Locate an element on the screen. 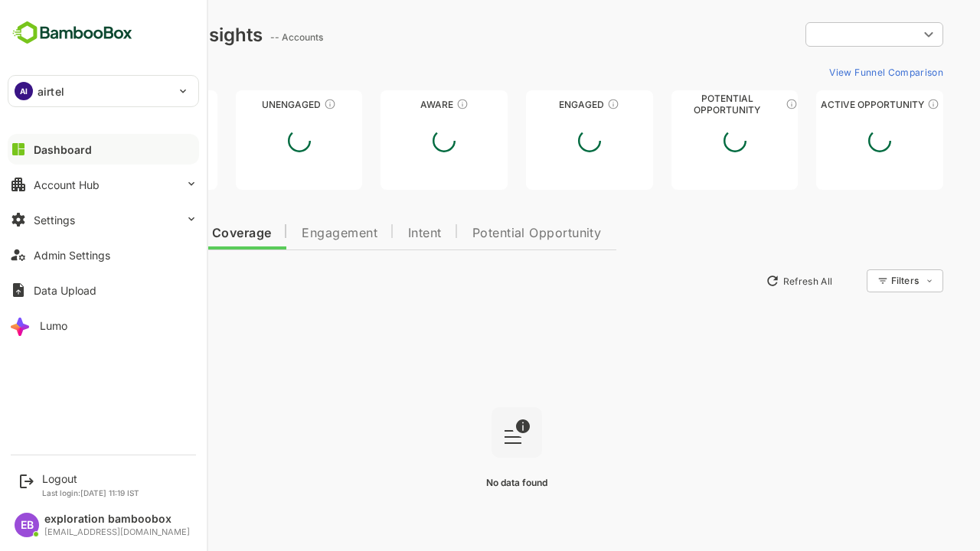 This screenshot has height=551, width=980. div: EB is located at coordinates (27, 525).